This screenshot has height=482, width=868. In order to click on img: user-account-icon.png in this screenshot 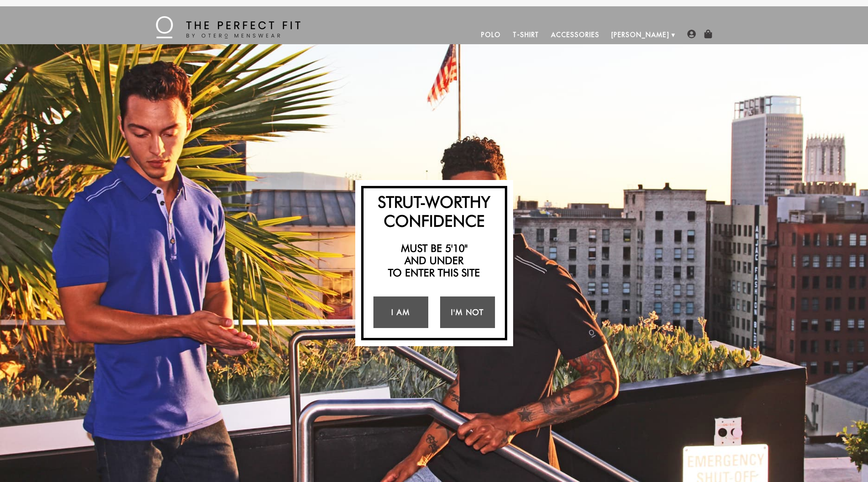, I will do `click(691, 34)`.